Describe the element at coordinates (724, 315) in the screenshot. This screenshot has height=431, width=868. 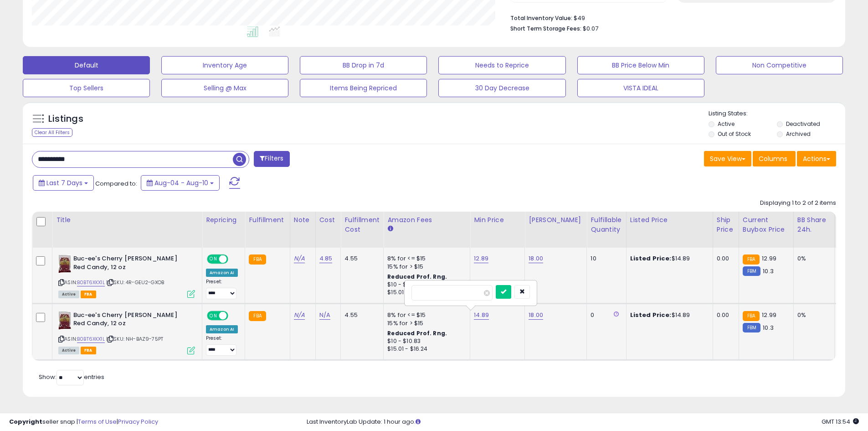
I see `div: 0.00` at that location.